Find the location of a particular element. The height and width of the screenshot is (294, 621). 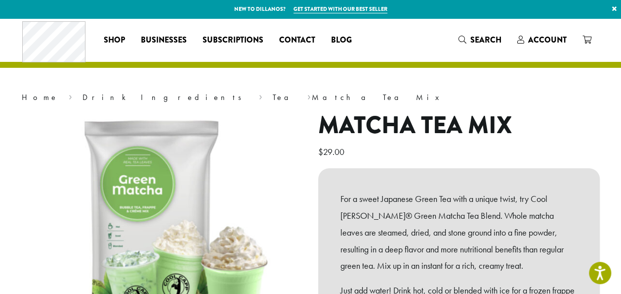

a: Search is located at coordinates (480, 40).